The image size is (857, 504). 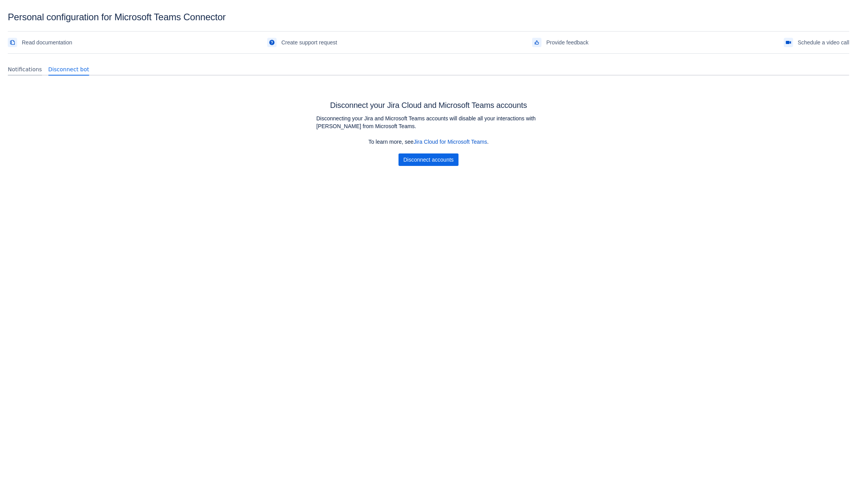 What do you see at coordinates (272, 42) in the screenshot?
I see `span: support` at bounding box center [272, 42].